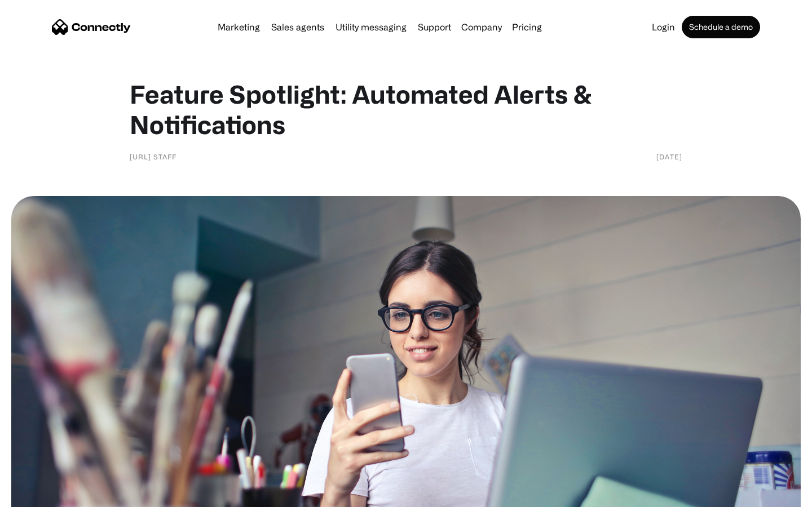  I want to click on a: home, so click(92, 27).